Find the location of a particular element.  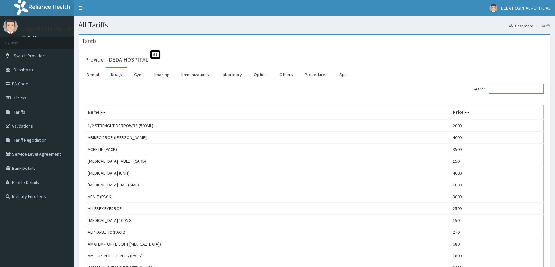

a: Online is located at coordinates (30, 37).